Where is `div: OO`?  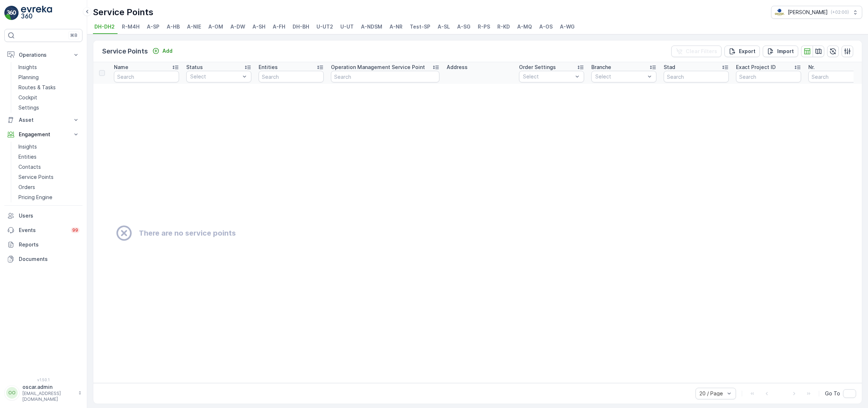 div: OO is located at coordinates (12, 393).